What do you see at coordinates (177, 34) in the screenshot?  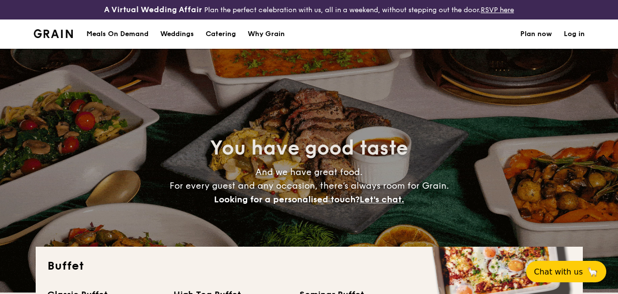 I see `a: Weddings` at bounding box center [177, 34].